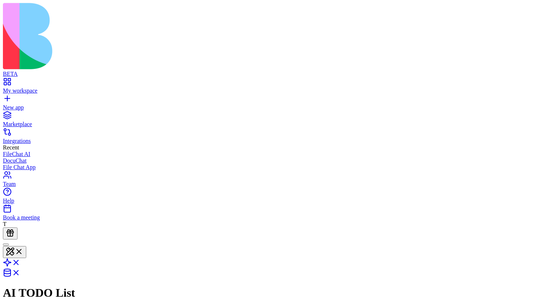 Image resolution: width=551 pixels, height=300 pixels. What do you see at coordinates (275, 161) in the screenshot?
I see `a: DocuChat` at bounding box center [275, 161].